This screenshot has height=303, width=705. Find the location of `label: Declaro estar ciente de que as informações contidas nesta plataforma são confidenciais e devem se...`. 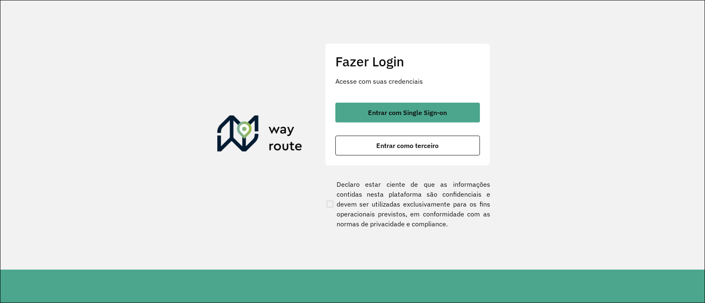

label: Declaro estar ciente de que as informações contidas nesta plataforma são confidenciais e devem se... is located at coordinates (407, 204).